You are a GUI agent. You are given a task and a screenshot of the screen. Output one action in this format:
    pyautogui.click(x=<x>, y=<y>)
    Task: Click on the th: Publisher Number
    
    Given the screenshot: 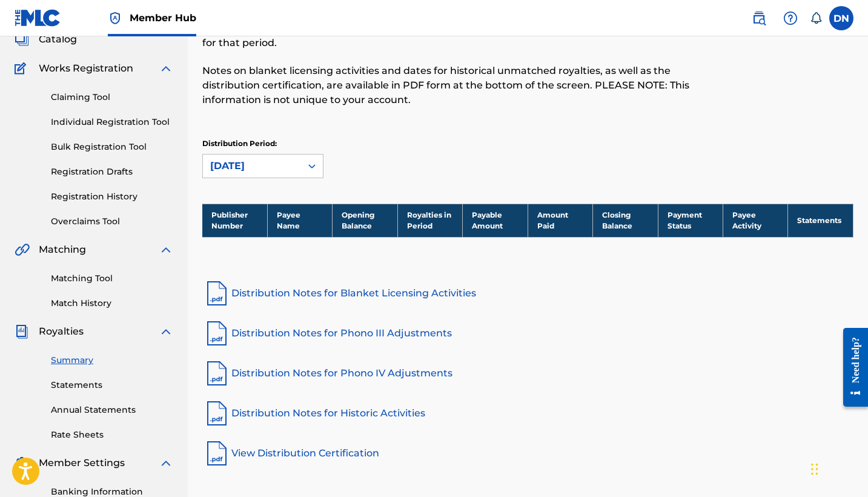 What is the action you would take?
    pyautogui.click(x=235, y=220)
    